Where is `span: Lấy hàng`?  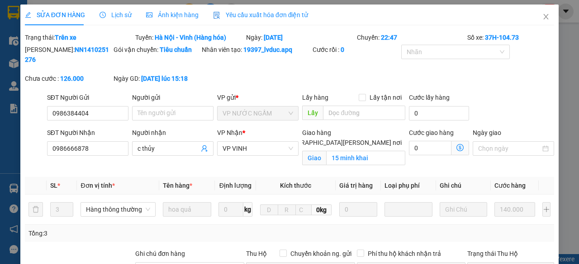
span: Lấy hàng is located at coordinates (315, 98).